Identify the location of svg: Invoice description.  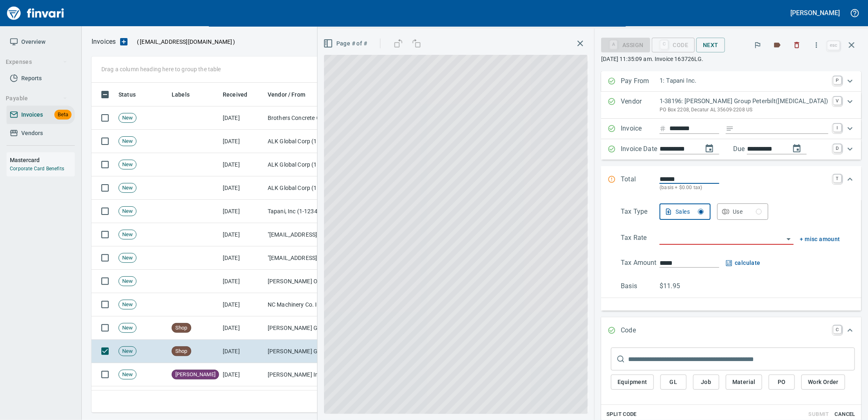
(730, 129).